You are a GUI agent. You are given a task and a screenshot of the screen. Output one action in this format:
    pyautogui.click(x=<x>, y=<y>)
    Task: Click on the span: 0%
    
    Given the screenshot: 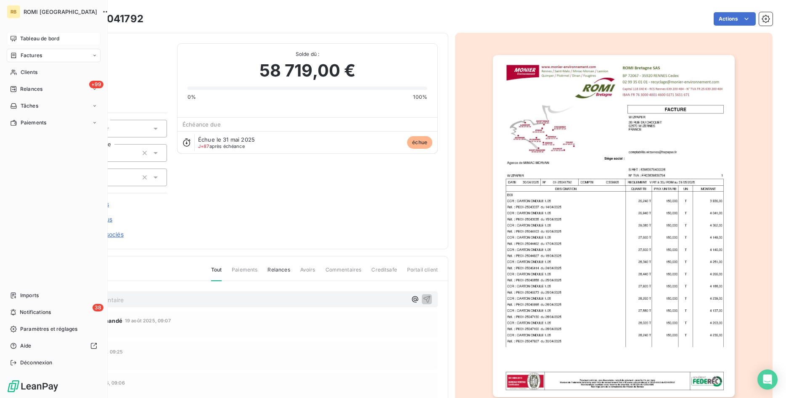 What is the action you would take?
    pyautogui.click(x=192, y=97)
    